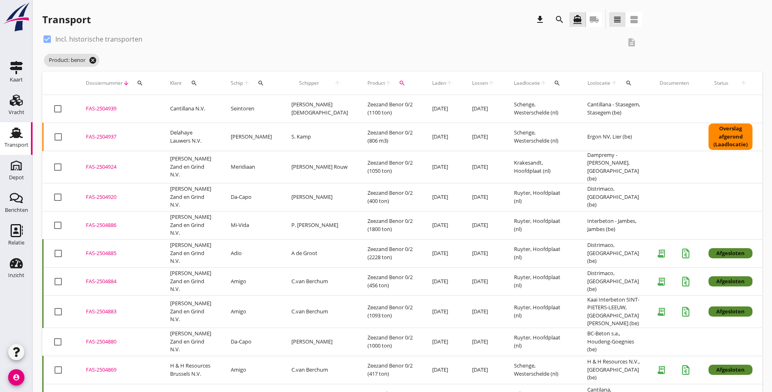  Describe the element at coordinates (16, 145) in the screenshot. I see `div: Transport` at that location.